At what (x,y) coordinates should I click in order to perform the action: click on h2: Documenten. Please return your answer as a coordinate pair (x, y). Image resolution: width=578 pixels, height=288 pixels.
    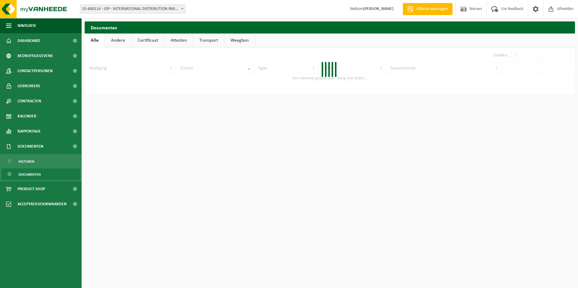
    Looking at the image, I should click on (330, 27).